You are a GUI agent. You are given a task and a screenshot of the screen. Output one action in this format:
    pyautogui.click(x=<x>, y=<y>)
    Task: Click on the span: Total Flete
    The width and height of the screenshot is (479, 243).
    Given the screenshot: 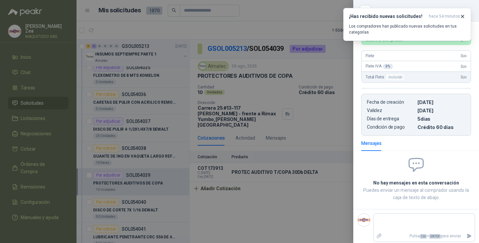 What is the action you would take?
    pyautogui.click(x=385, y=77)
    